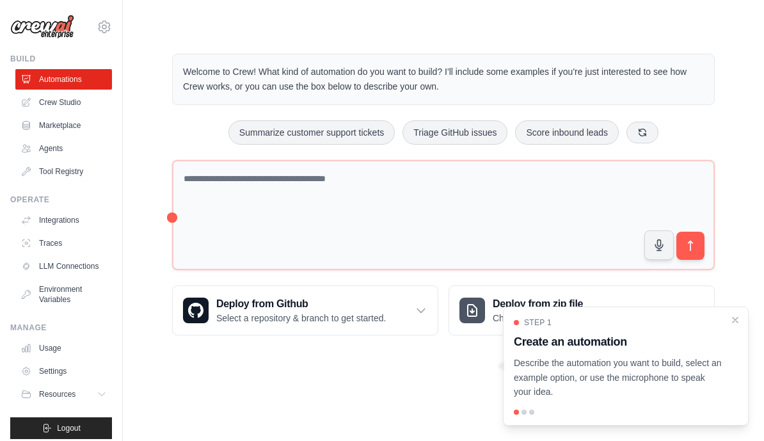  What do you see at coordinates (444, 79) in the screenshot?
I see `p: Welcome to Crew! What kind of automation do you want to build? I'll include some examples if you'...` at bounding box center [444, 79].